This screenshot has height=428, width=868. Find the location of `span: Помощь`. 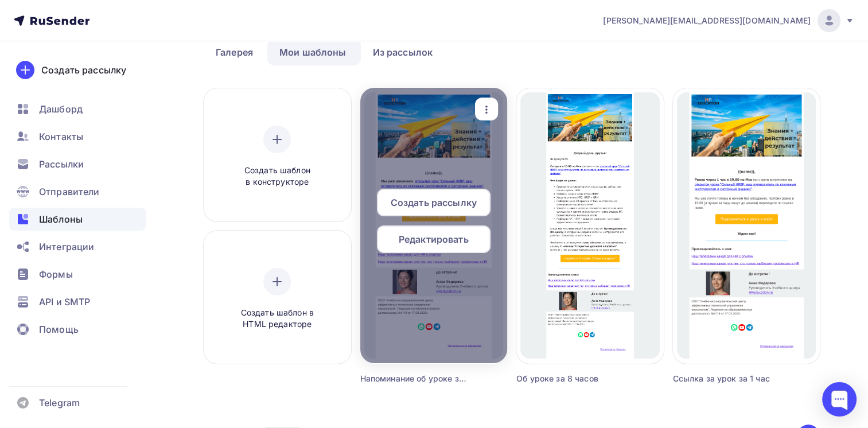

span: Помощь is located at coordinates (58, 329).